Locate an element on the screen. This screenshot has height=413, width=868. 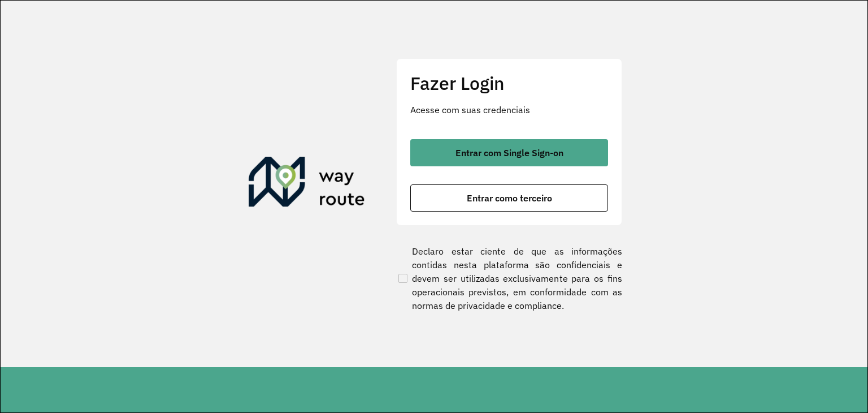
img: Roteirizador AmbevTech is located at coordinates (307, 184).